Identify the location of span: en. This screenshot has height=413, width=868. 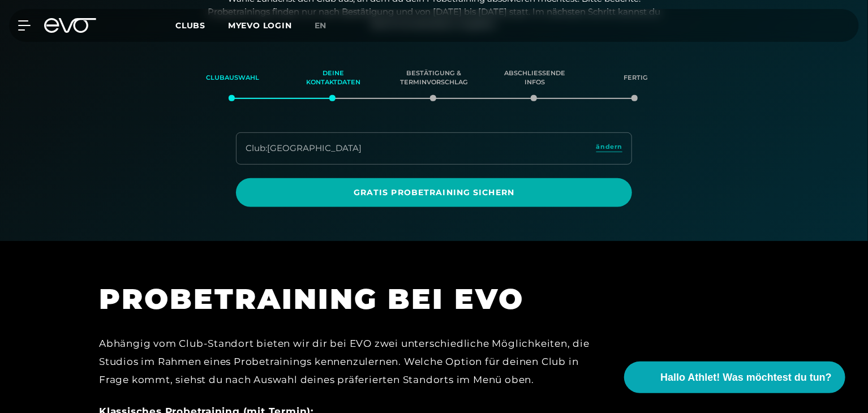
(321, 26).